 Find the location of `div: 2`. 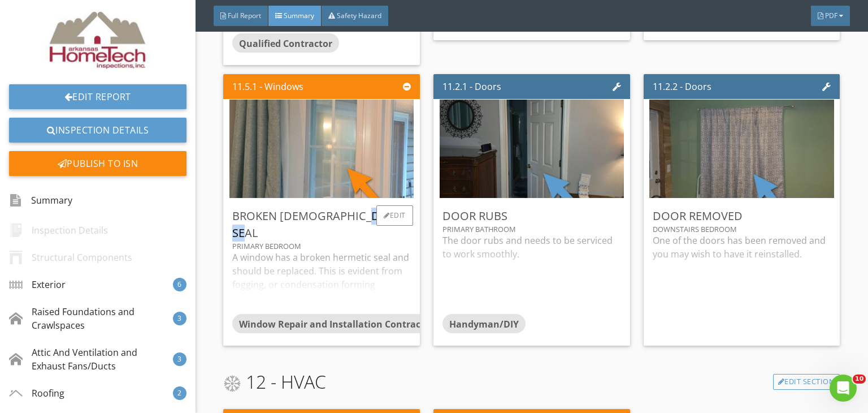

div: 2 is located at coordinates (180, 394).